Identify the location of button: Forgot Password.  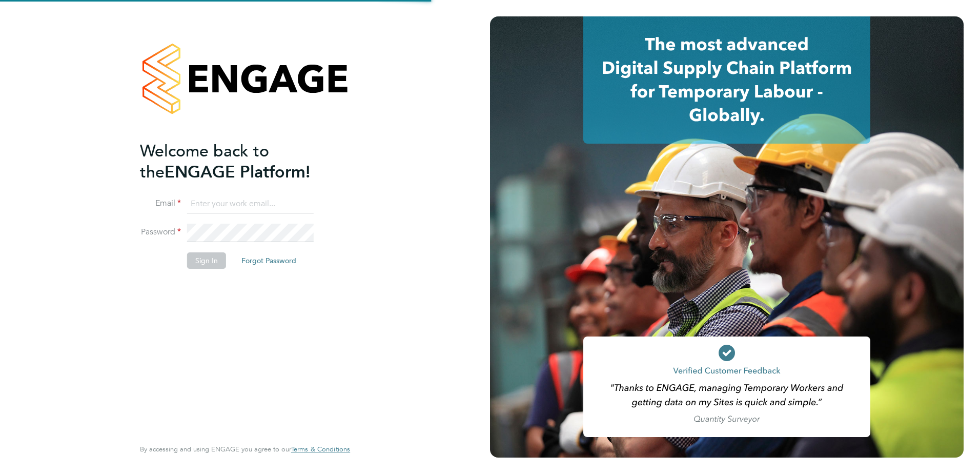
(269, 261).